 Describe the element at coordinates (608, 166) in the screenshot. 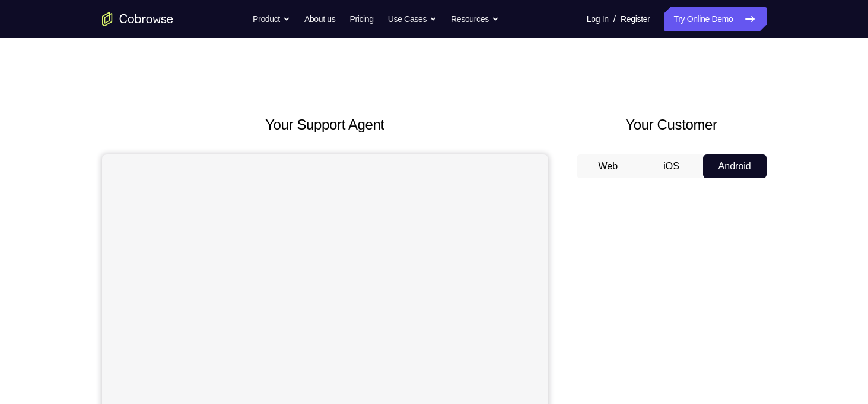

I see `button: Web` at that location.